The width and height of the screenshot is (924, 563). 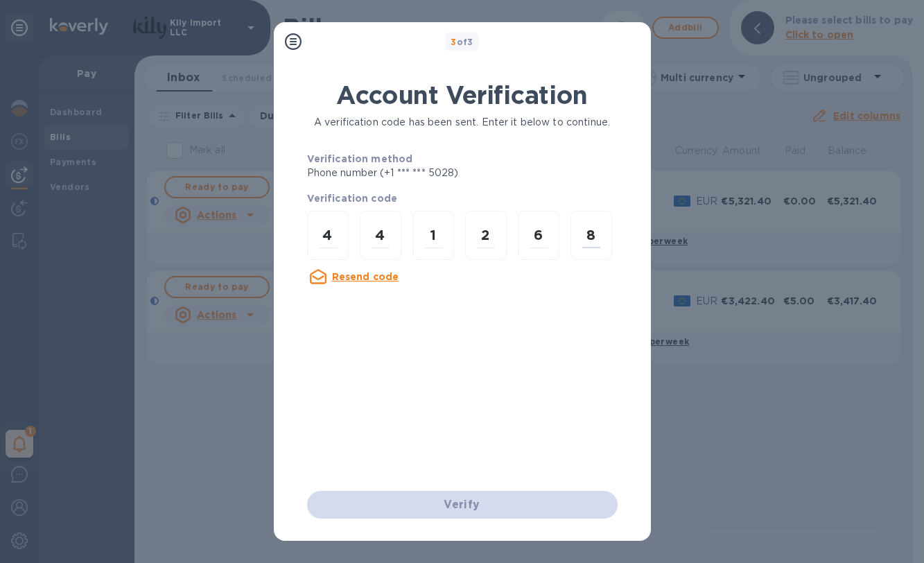 I want to click on h1: Account Verification, so click(x=462, y=95).